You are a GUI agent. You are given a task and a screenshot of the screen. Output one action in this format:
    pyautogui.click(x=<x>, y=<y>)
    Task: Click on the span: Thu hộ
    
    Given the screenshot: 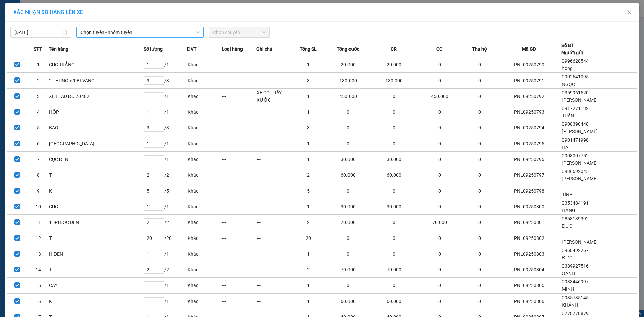 What is the action you would take?
    pyautogui.click(x=479, y=49)
    